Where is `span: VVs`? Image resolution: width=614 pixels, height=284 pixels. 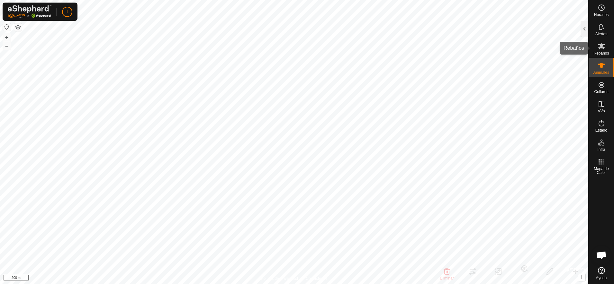
span: VVs is located at coordinates (601, 111).